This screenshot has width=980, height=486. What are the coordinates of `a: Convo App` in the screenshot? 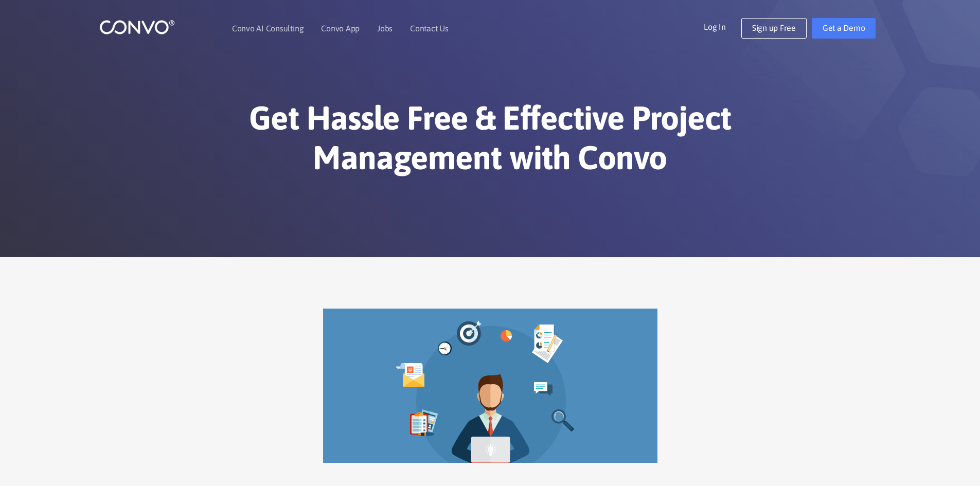 It's located at (340, 28).